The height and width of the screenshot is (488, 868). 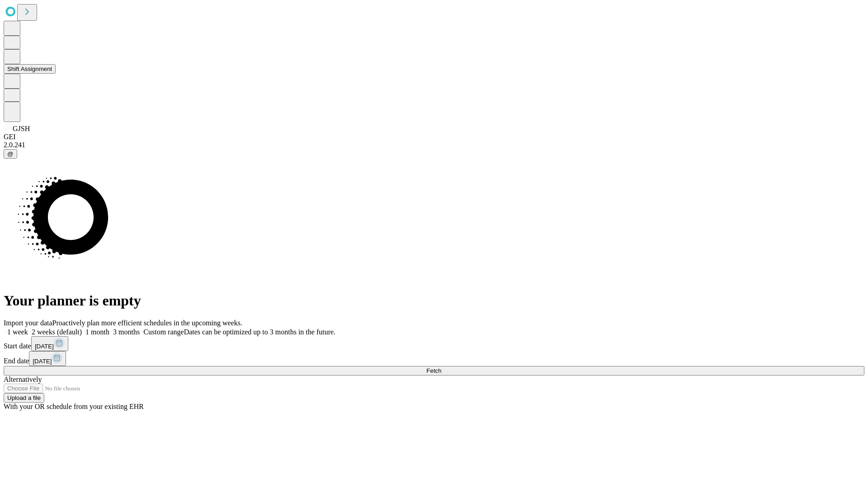 I want to click on span: 2 weeks (default), so click(x=57, y=332).